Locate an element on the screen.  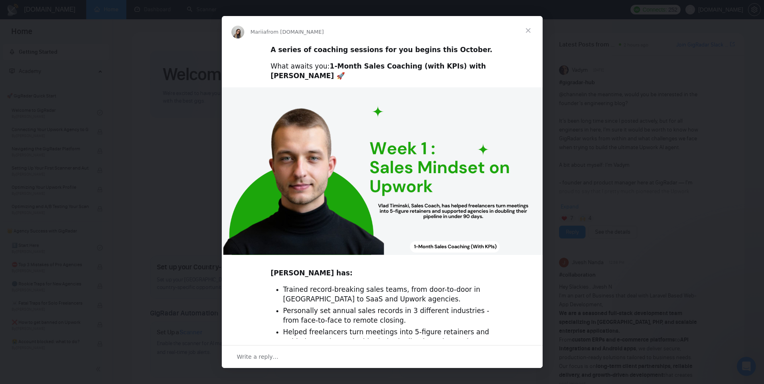
div: What awaits you: is located at coordinates (382, 71).